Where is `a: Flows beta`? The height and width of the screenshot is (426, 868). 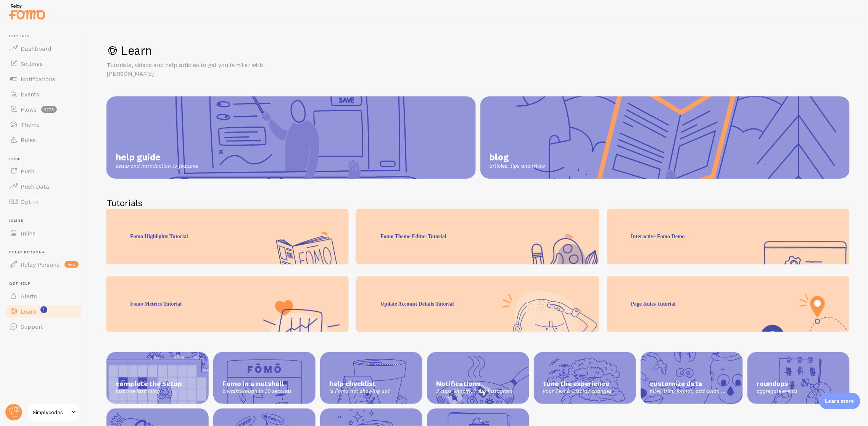
a: Flows beta is located at coordinates (44, 109).